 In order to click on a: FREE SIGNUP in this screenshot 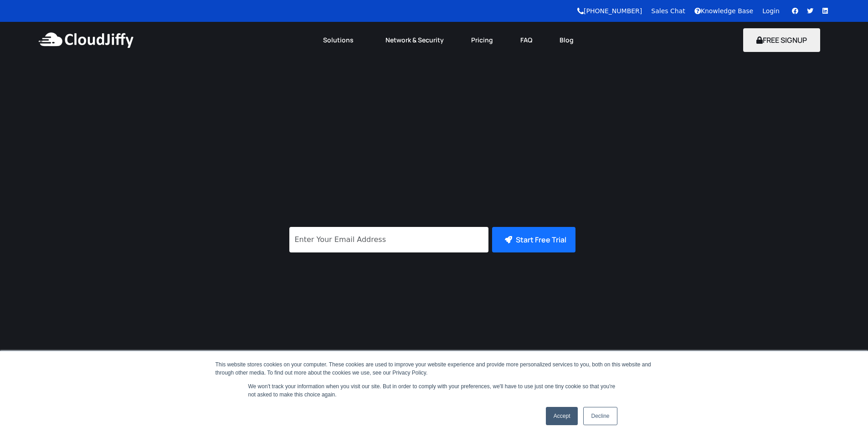, I will do `click(781, 40)`.